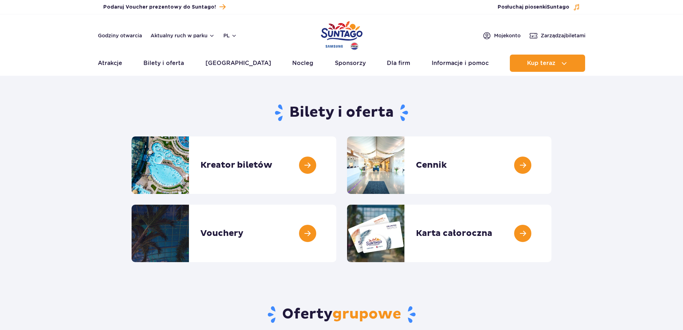 This screenshot has height=330, width=683. Describe the element at coordinates (164, 7) in the screenshot. I see `a: Podaruj Voucher prezentowy do Suntago!` at that location.